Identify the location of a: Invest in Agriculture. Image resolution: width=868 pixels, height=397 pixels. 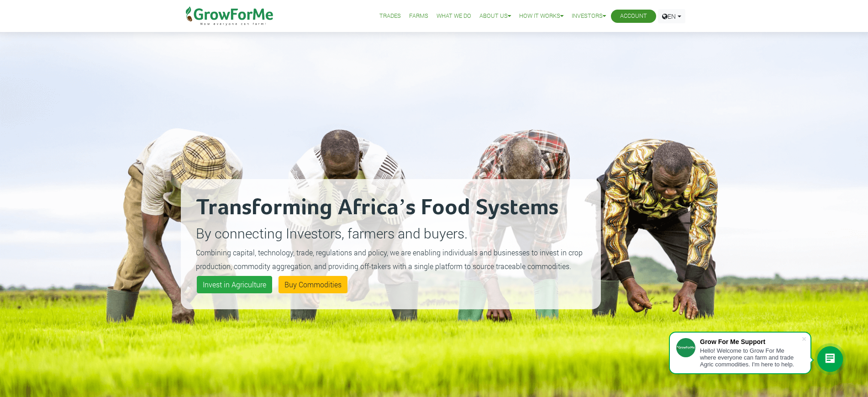
(234, 284).